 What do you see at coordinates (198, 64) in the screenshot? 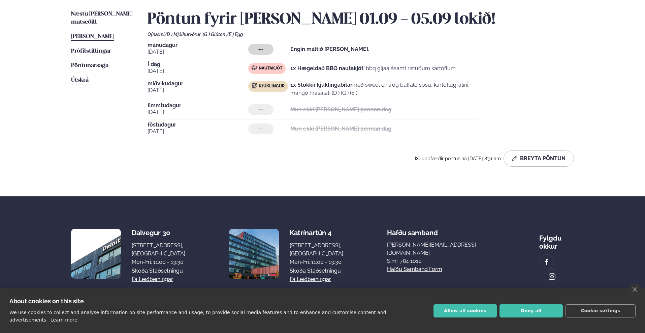
I see `span: Í dag` at bounding box center [198, 64].